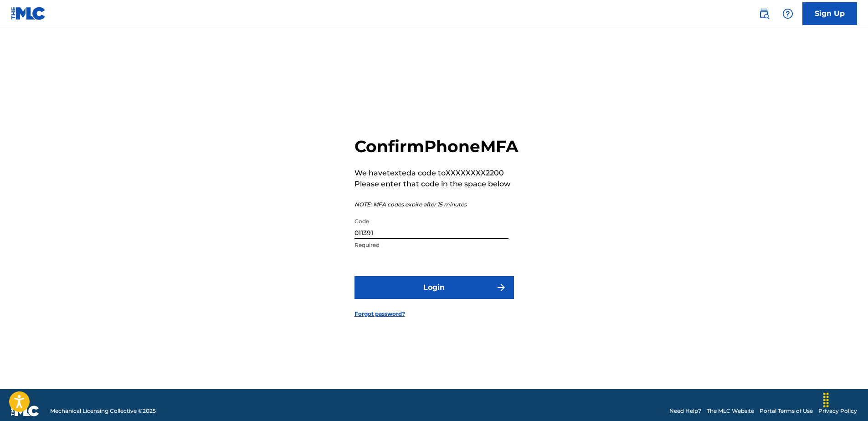 The height and width of the screenshot is (421, 868). I want to click on p: NOTE: MFA codes expire after 15 minutes, so click(437, 204).